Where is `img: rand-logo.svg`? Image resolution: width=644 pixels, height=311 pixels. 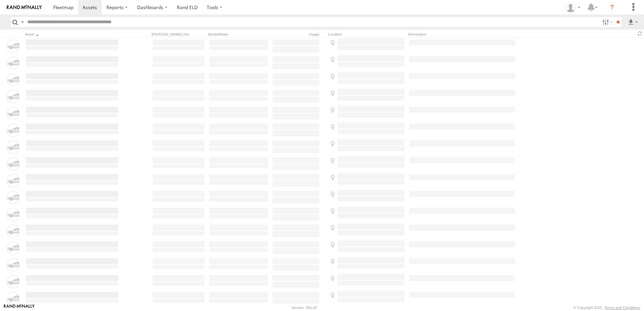 img: rand-logo.svg is located at coordinates (24, 7).